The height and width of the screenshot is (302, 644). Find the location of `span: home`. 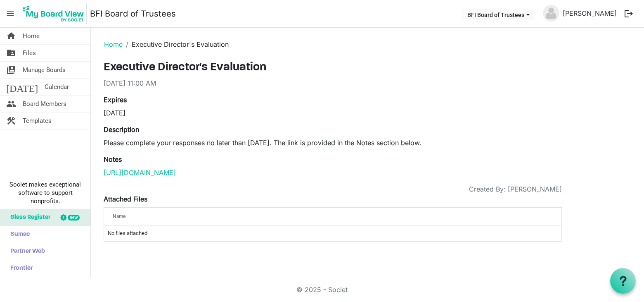

span: home is located at coordinates (11, 36).